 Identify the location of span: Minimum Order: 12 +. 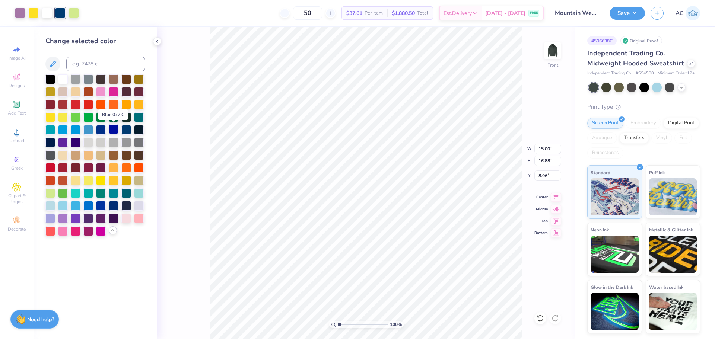
(676, 73).